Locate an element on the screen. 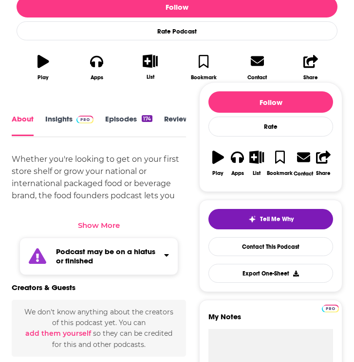  button: Export One-Sheet is located at coordinates (270, 273).